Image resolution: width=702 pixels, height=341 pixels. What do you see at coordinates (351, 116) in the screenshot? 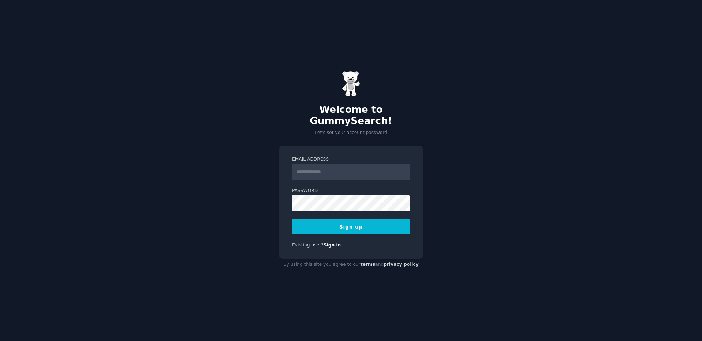
I see `h2: Welcome to GummySearch!` at bounding box center [351, 116].